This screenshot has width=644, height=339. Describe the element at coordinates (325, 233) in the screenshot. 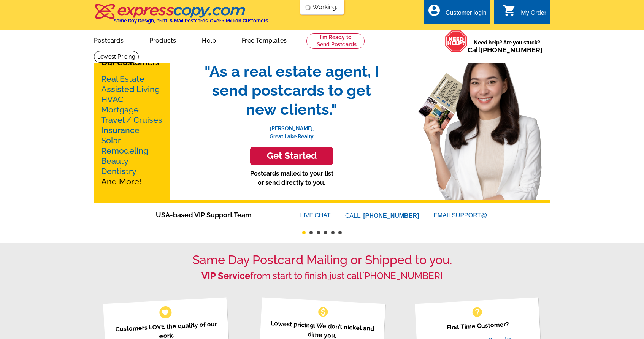

I see `button: 4 of 6` at that location.